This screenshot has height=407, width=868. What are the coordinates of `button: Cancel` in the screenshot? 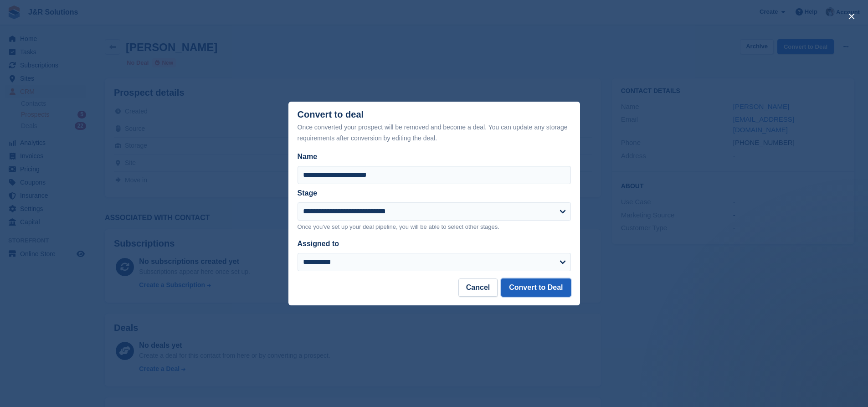 It's located at (478, 287).